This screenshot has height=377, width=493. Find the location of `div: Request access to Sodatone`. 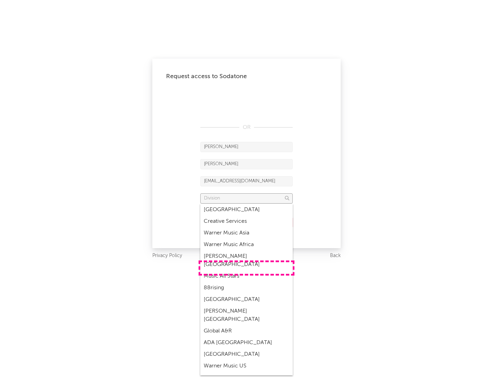

div: Request access to Sodatone is located at coordinates (246, 76).